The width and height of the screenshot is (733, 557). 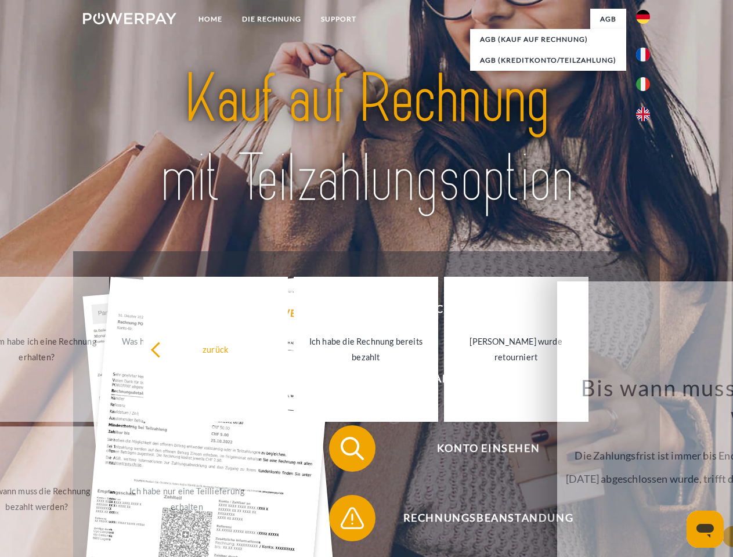 I want to click on a: Rechnungsbeanstandung, so click(x=480, y=518).